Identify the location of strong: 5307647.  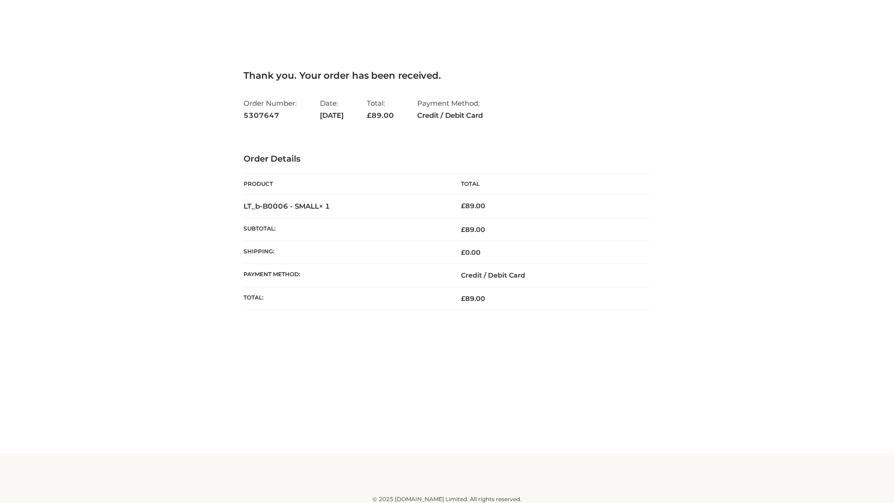
(270, 115).